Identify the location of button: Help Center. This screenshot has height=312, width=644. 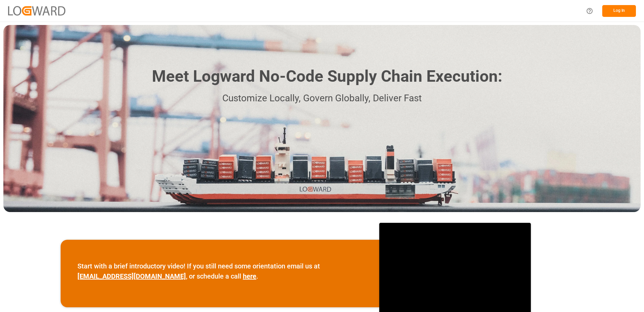
(590, 11).